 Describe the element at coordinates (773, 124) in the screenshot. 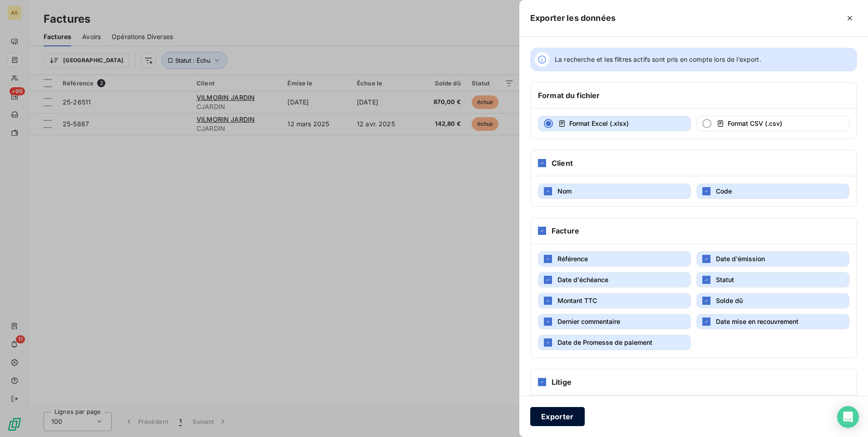

I see `button: Format CSV (.csv)` at that location.